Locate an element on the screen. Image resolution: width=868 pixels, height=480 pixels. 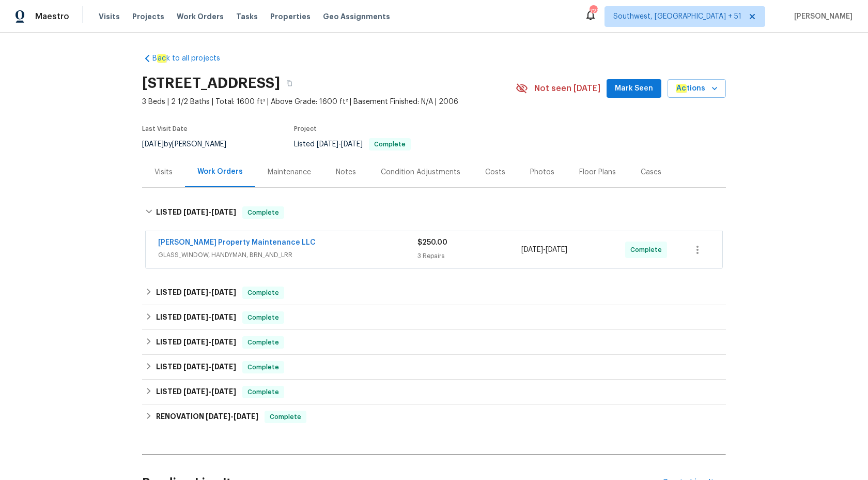
span: Geo Assignments is located at coordinates (356, 17).